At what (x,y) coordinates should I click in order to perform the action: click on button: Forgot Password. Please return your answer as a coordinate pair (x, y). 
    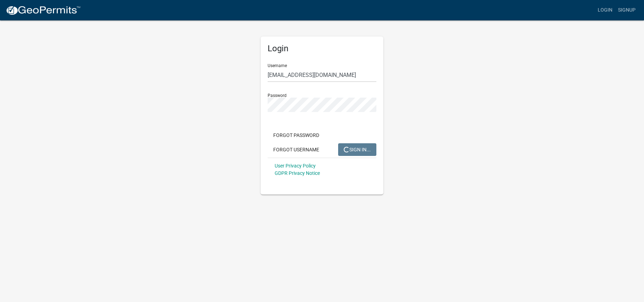
    Looking at the image, I should click on (296, 135).